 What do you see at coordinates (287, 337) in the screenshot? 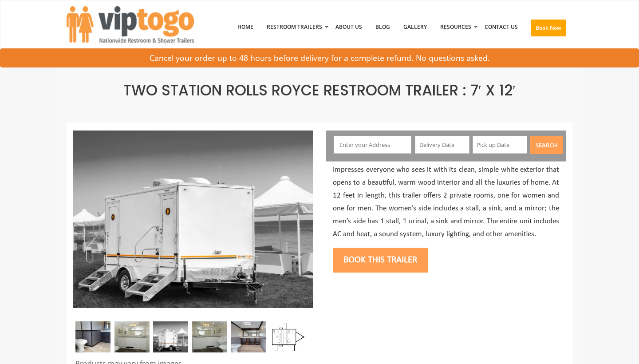
I see `img: Floor Plan of 2 station restroom with sink and toilet` at bounding box center [287, 337].